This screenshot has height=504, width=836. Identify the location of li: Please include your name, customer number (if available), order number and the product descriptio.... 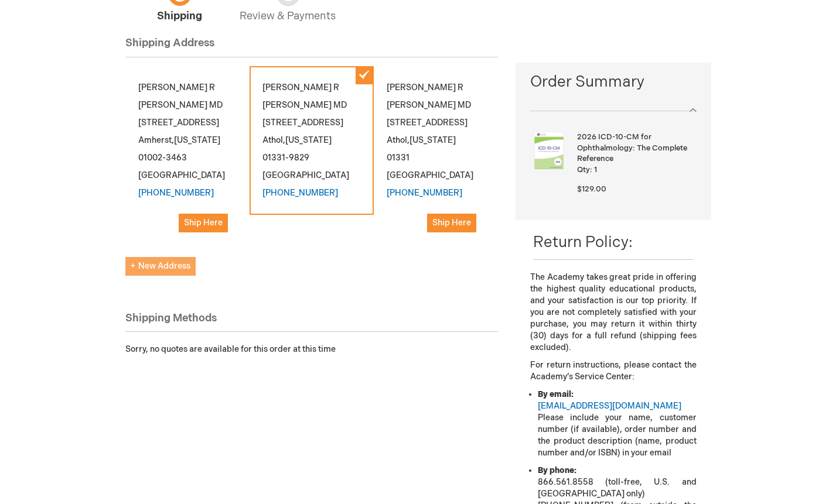
(617, 424).